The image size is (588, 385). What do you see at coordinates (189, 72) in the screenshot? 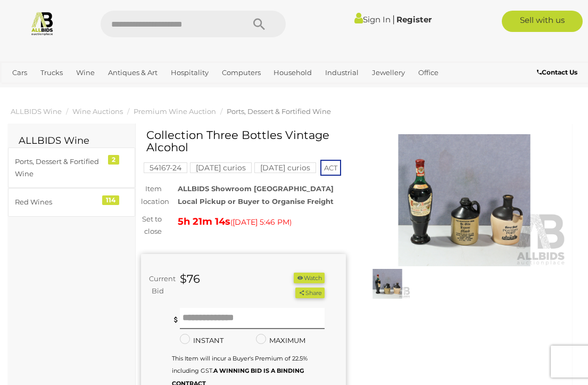
I see `a: Hospitality` at bounding box center [189, 72].